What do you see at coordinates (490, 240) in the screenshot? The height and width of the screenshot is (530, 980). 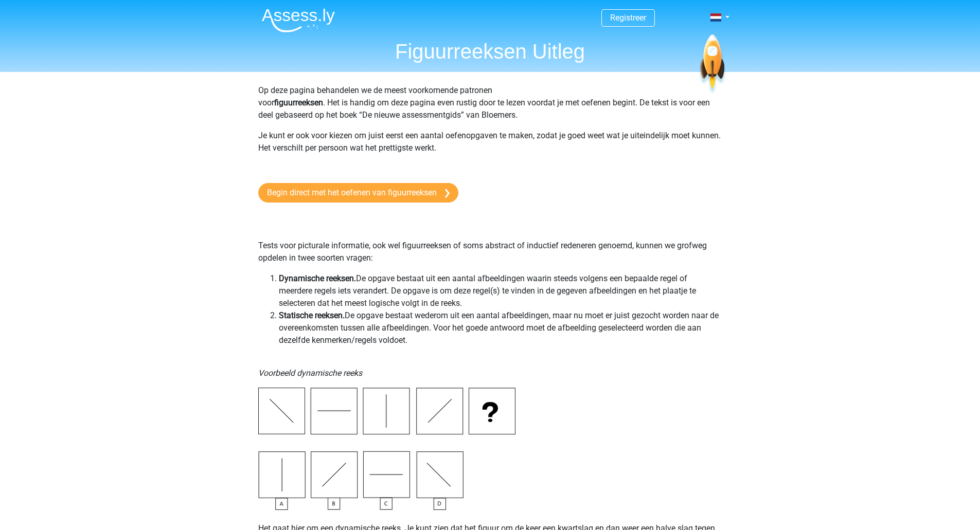 I see `p: Tests voor picturale informatie, ook wel figuurreeksen of soms abstract of inductief redeneren ge...` at bounding box center [490, 240].